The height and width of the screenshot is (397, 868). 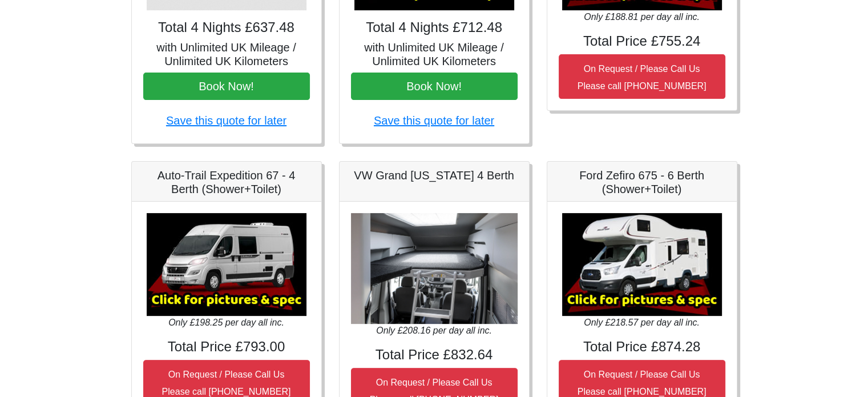 What do you see at coordinates (435, 268) in the screenshot?
I see `img: VW Grand California 4 Berth` at bounding box center [435, 268].